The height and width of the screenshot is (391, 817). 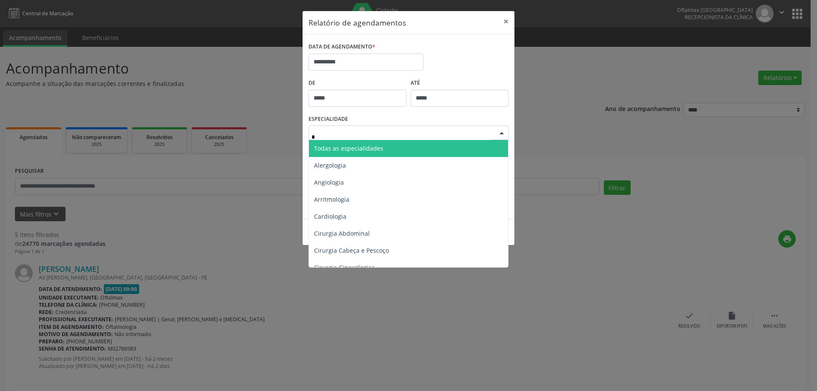 I want to click on h5: Relatório de agendamentos, so click(x=357, y=23).